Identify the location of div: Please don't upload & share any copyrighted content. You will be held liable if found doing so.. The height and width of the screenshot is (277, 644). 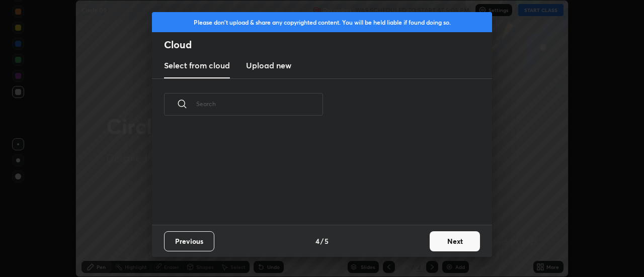
(322, 22).